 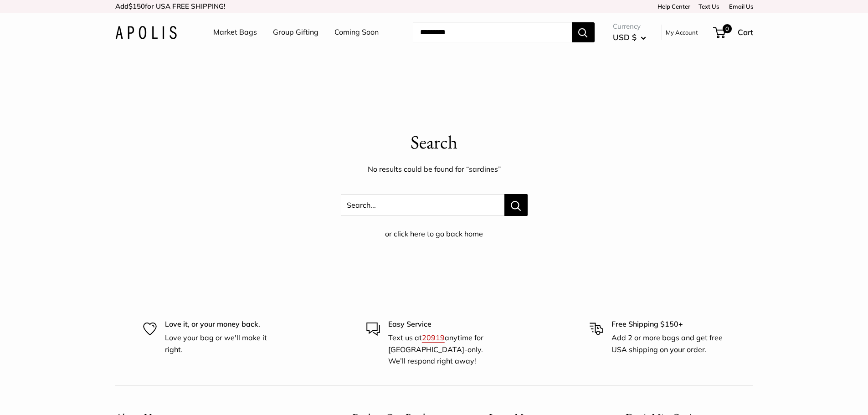 What do you see at coordinates (296, 33) in the screenshot?
I see `a: Group Gifting` at bounding box center [296, 33].